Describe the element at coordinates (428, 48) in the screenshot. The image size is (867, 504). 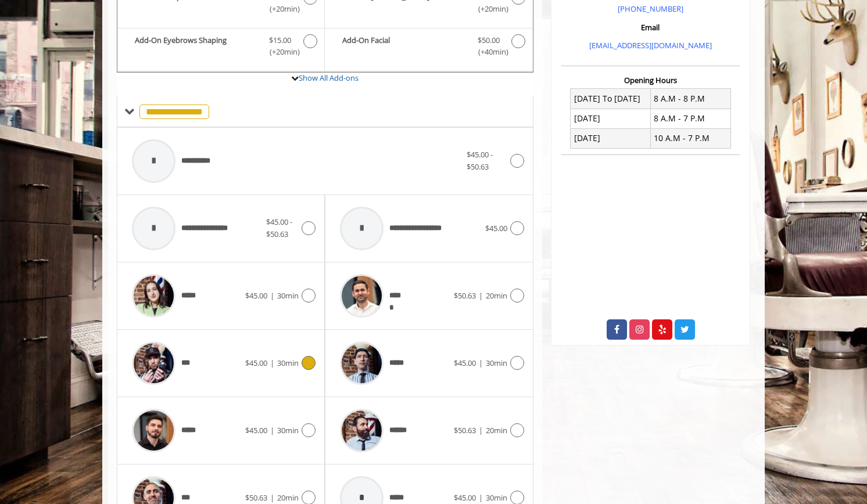
I see `label: Add-On Facial` at that location.